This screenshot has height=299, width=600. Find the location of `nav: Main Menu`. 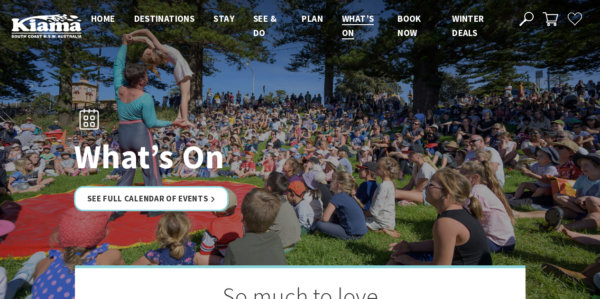

nav: Main Menu is located at coordinates (295, 26).